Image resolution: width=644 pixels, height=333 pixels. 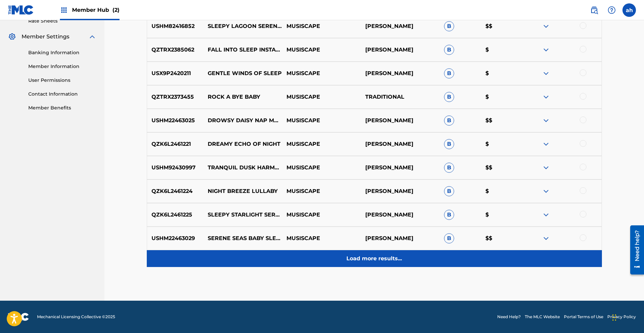 I want to click on div: Chat Widget, so click(x=627, y=317).